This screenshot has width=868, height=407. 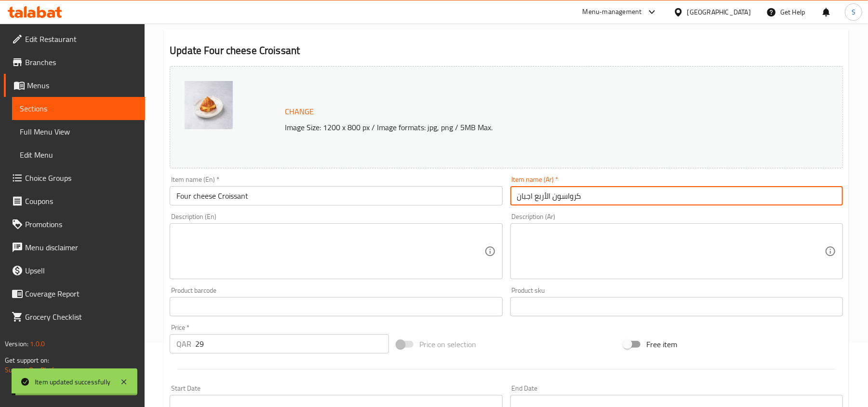 I want to click on a: Menu disclaimer, so click(x=74, y=248).